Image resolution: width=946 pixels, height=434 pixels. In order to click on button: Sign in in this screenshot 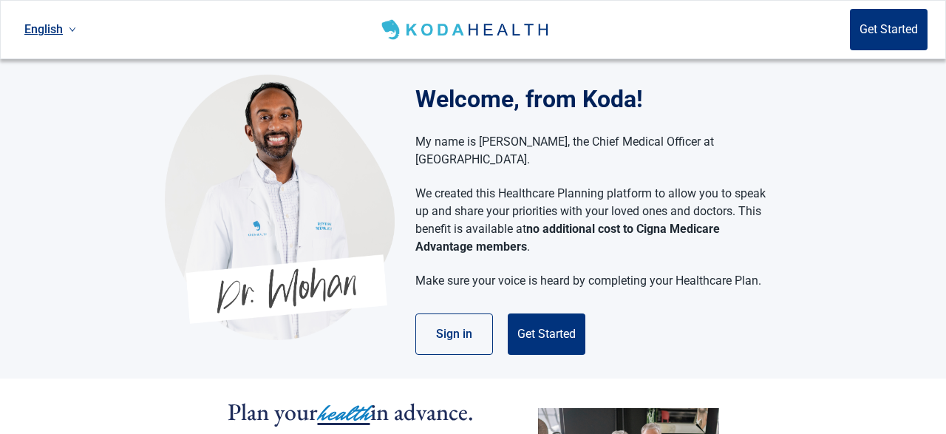, I will do `click(454, 334)`.